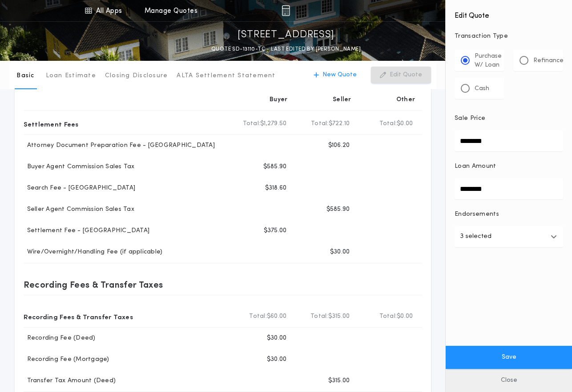 The width and height of the screenshot is (572, 392). What do you see at coordinates (339, 146) in the screenshot?
I see `p: $106.20` at bounding box center [339, 146].